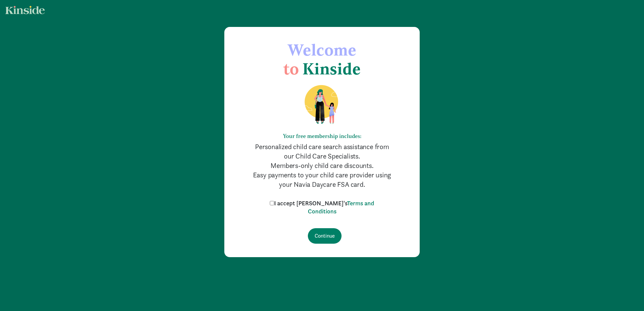 The image size is (644, 311). Describe the element at coordinates (291, 68) in the screenshot. I see `span: to` at that location.